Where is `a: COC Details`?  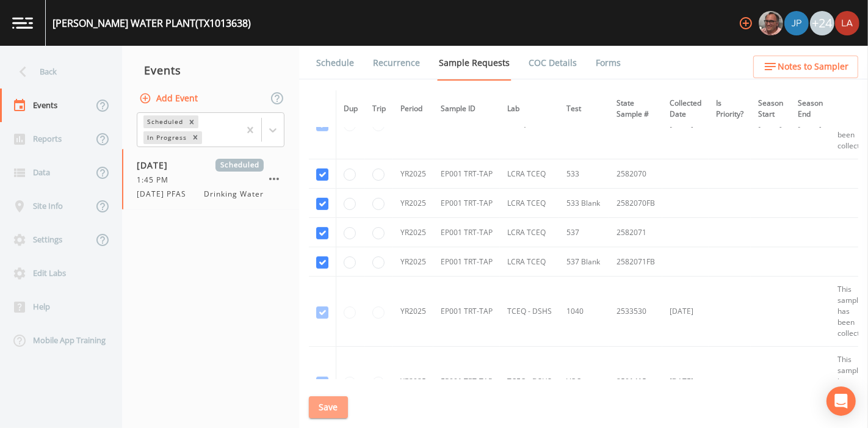 a: COC Details is located at coordinates (553, 63).